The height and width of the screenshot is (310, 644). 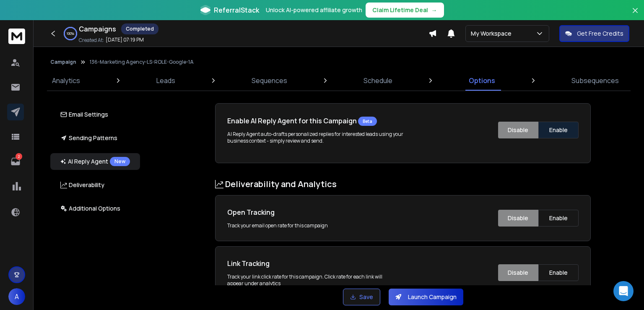 I want to click on button: Campaign, so click(x=63, y=62).